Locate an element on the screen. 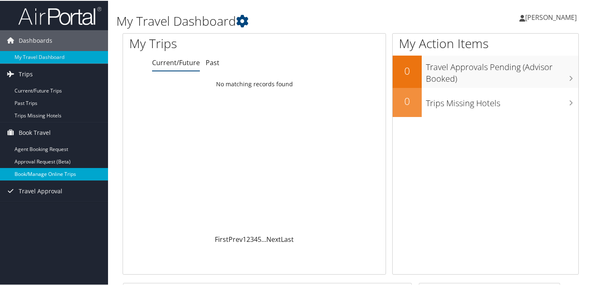  a: 5 is located at coordinates (259, 239).